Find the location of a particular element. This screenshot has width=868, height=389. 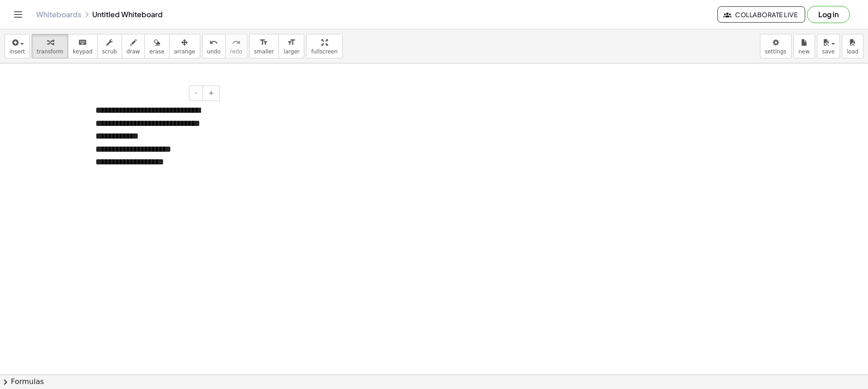

button: save is located at coordinates (829, 46).